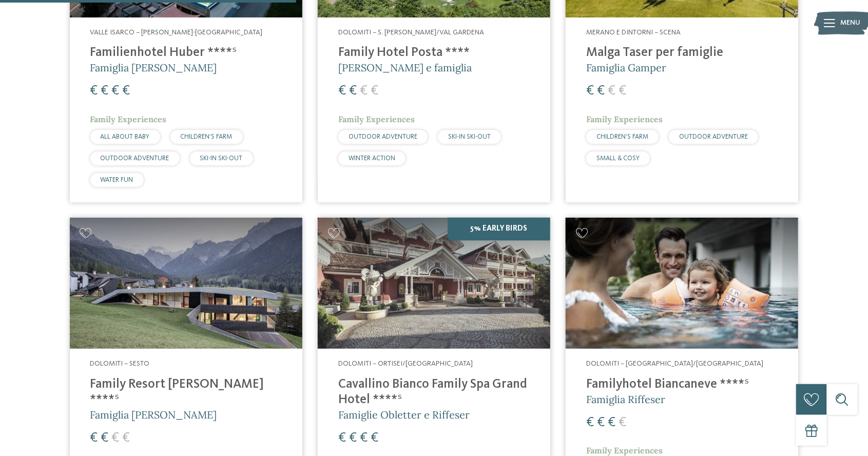 The image size is (868, 456). Describe the element at coordinates (681, 53) in the screenshot. I see `h4: Malga Taser per famiglie` at that location.